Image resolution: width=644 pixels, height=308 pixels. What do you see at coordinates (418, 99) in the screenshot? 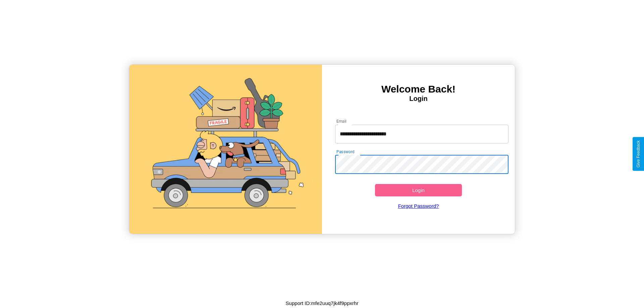
I see `h4: Login` at bounding box center [418, 99].